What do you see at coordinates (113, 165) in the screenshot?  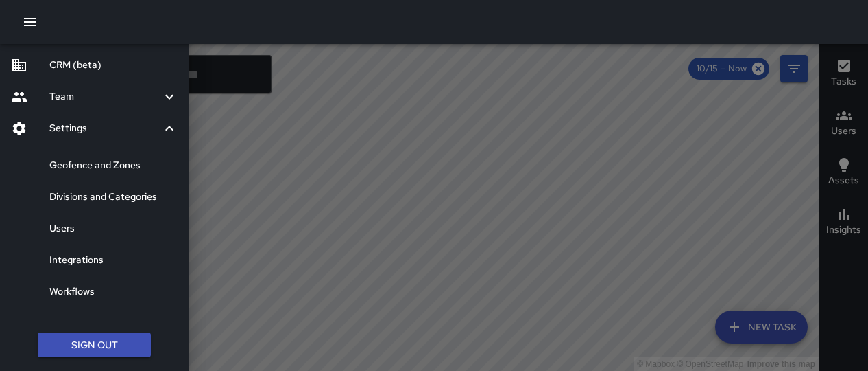 I see `h6: Geofence and Zones` at bounding box center [113, 165].